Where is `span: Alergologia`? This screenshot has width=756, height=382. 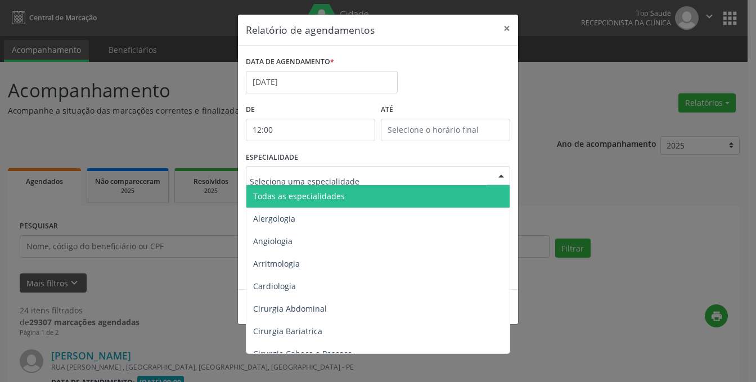 span: Alergologia is located at coordinates (274, 218).